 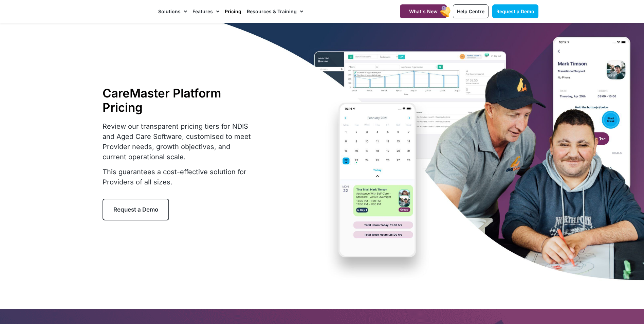 What do you see at coordinates (471, 11) in the screenshot?
I see `span: Help Centre` at bounding box center [471, 11].